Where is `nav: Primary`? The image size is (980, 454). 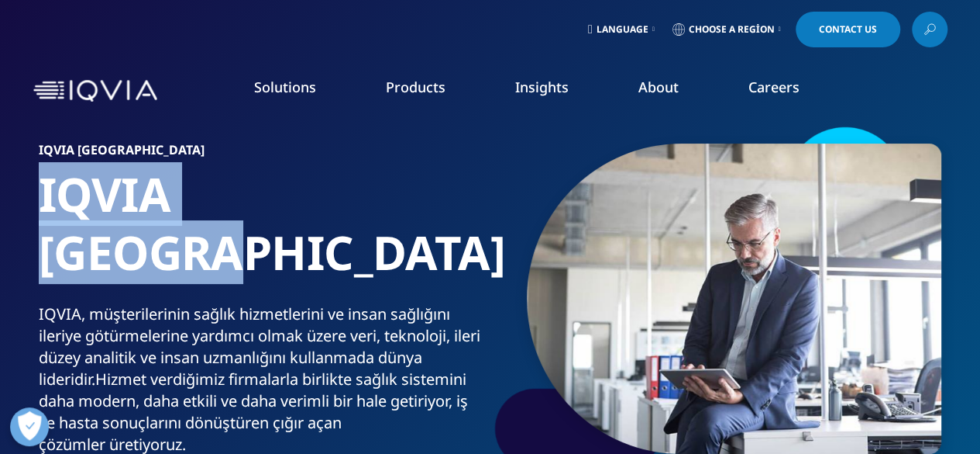 nav: Primary is located at coordinates (556, 91).